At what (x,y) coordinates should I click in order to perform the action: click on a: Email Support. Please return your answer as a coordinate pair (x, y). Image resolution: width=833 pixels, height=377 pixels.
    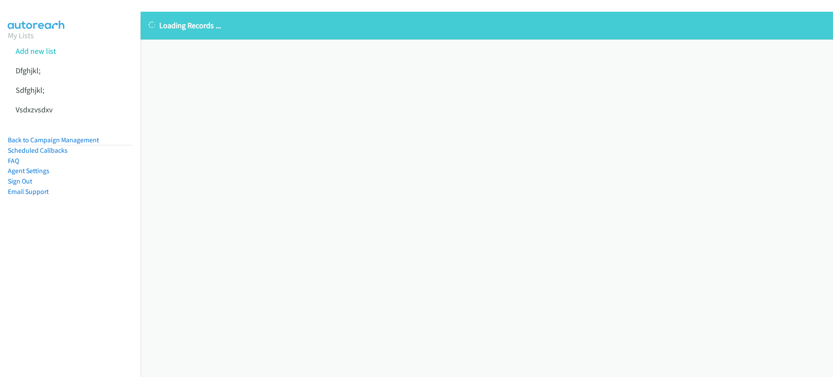
    Looking at the image, I should click on (28, 191).